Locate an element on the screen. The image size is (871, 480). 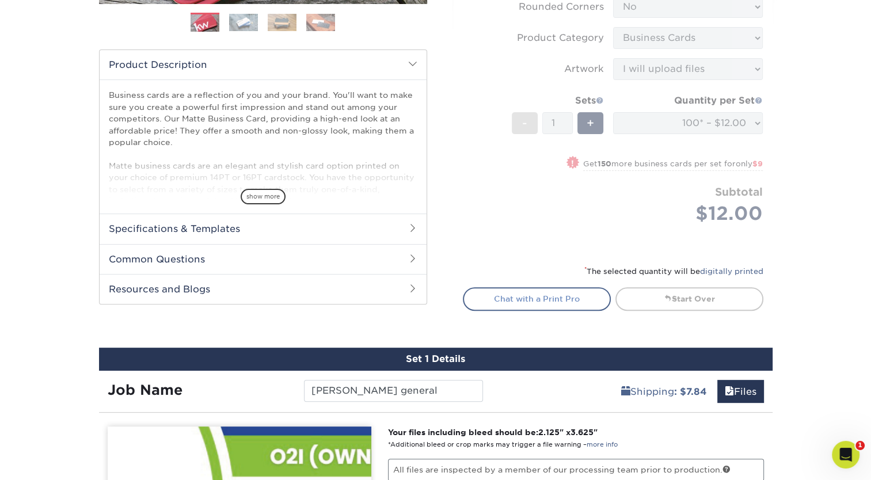
input: Enter a job name is located at coordinates (393, 391).